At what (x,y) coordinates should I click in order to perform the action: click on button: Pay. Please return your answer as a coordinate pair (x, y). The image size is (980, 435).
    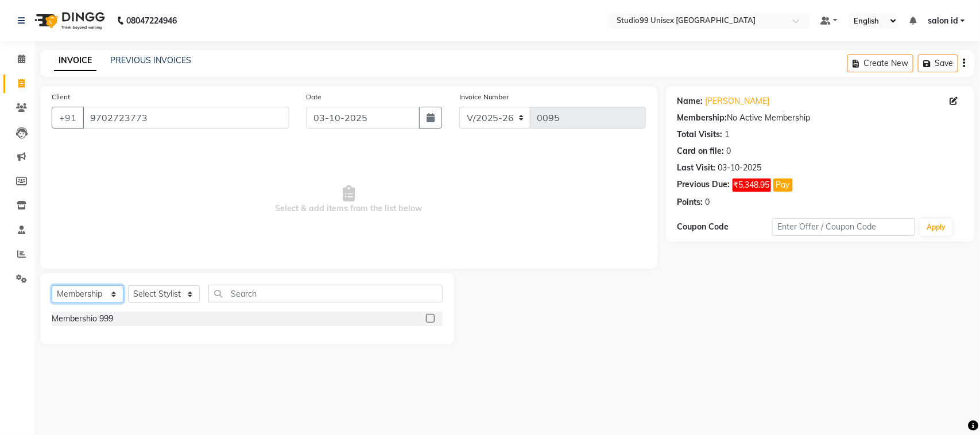
    Looking at the image, I should click on (783, 185).